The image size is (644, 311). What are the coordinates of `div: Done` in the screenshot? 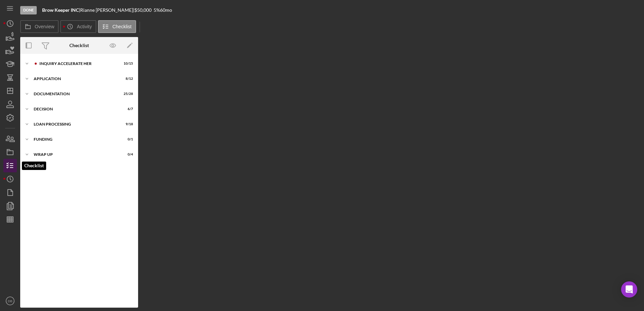 It's located at (28, 10).